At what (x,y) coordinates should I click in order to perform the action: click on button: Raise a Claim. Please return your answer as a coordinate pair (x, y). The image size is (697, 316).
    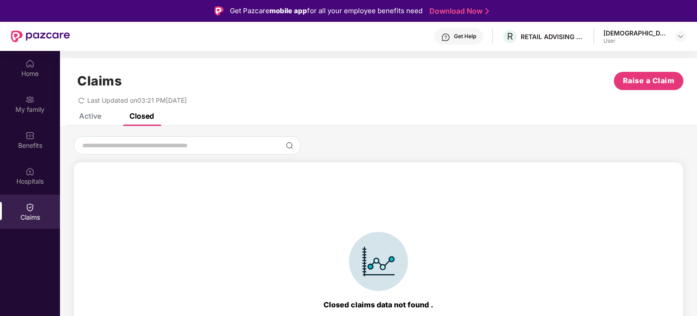
    Looking at the image, I should click on (648, 81).